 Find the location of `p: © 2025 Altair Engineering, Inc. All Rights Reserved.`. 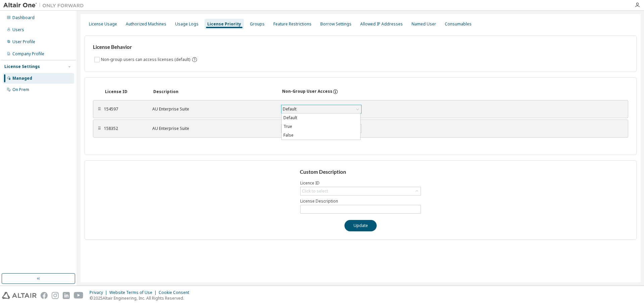

p: © 2025 Altair Engineering, Inc. All Rights Reserved. is located at coordinates (141, 298).